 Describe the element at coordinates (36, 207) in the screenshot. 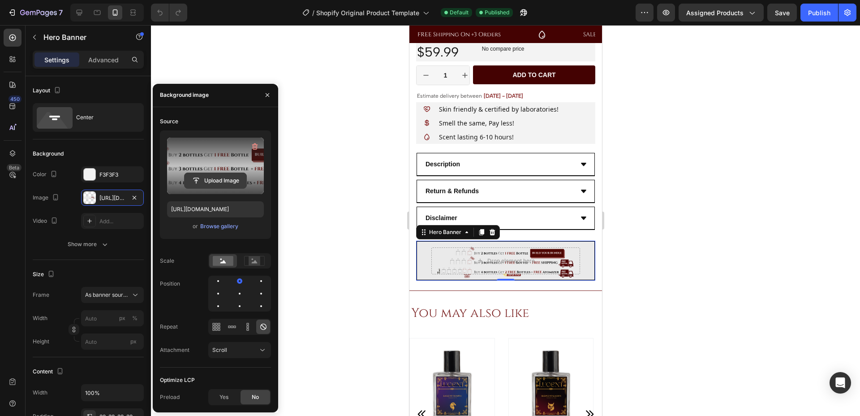

I see `div: Hero Banner` at that location.